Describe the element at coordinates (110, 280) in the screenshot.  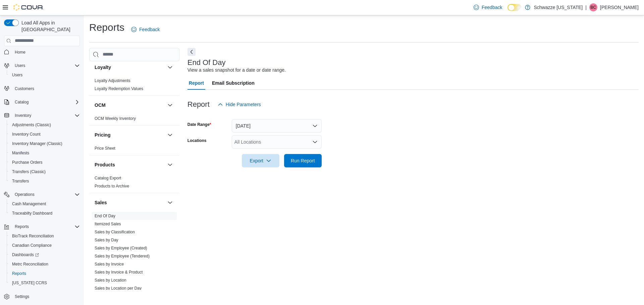
I see `span: Sales by Location` at that location.